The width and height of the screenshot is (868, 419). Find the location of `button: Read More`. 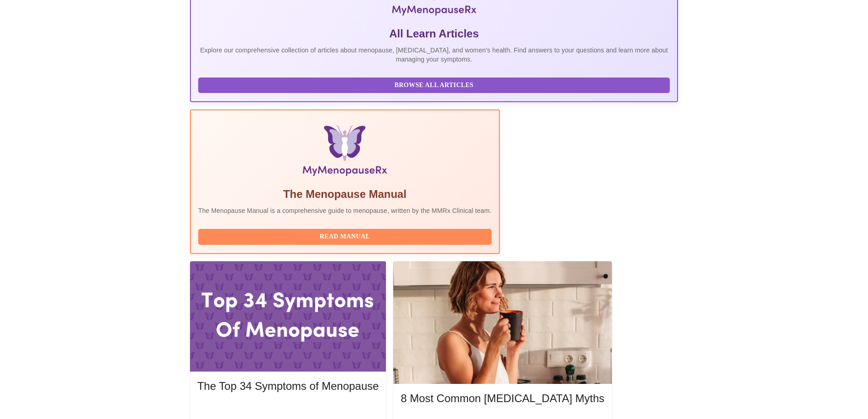

button: Read More is located at coordinates (288, 409).